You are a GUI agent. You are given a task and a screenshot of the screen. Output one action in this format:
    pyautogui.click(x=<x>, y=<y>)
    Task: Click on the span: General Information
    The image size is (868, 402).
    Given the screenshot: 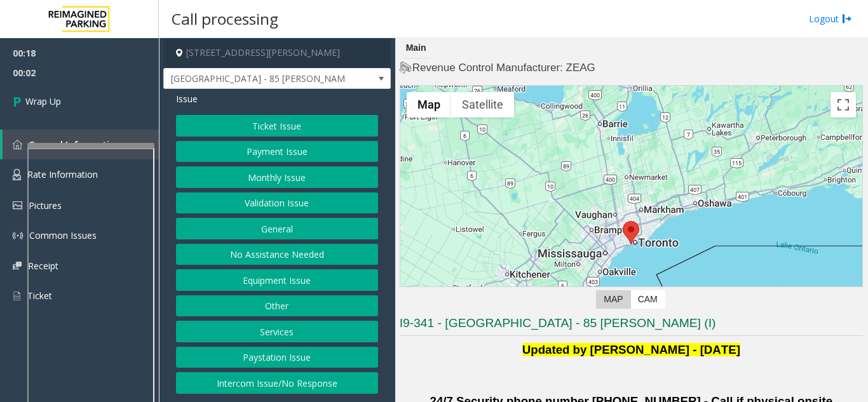 What is the action you would take?
    pyautogui.click(x=74, y=144)
    